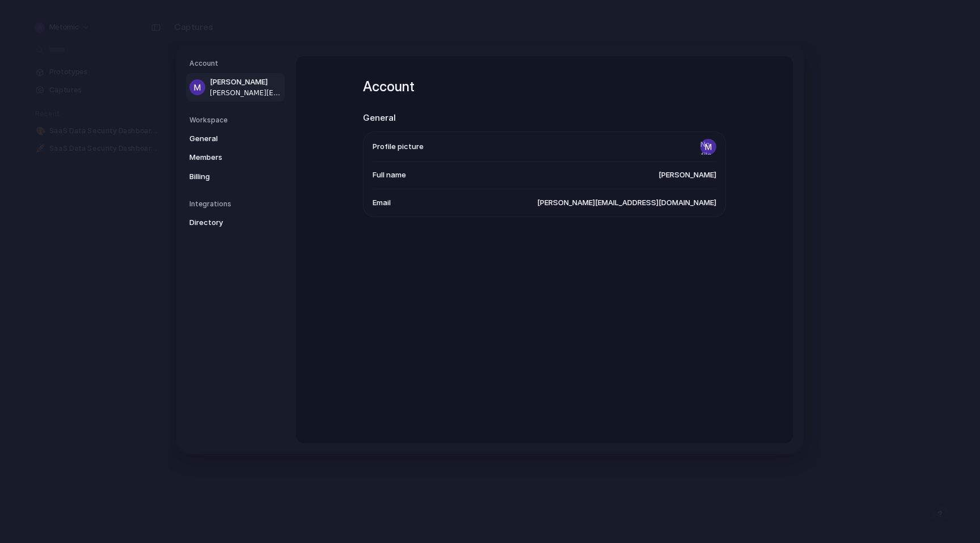 Image resolution: width=980 pixels, height=543 pixels. Describe the element at coordinates (226, 177) in the screenshot. I see `span: Billing` at that location.